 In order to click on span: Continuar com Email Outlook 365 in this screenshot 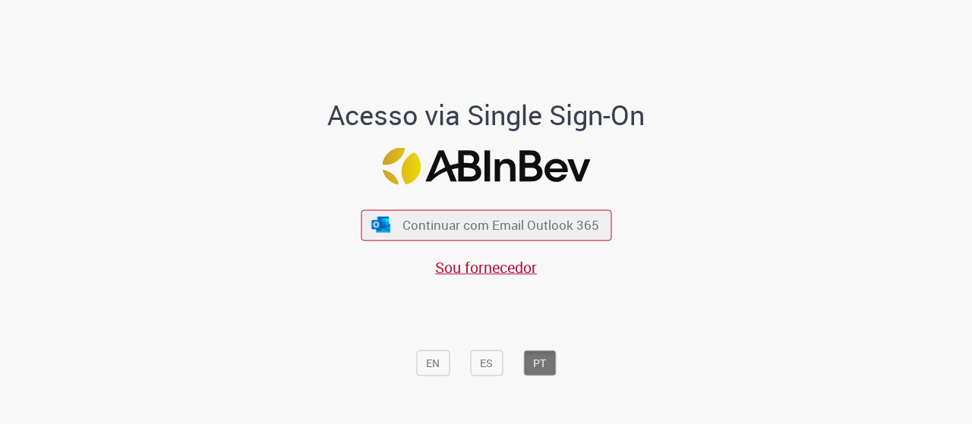, I will do `click(500, 225)`.